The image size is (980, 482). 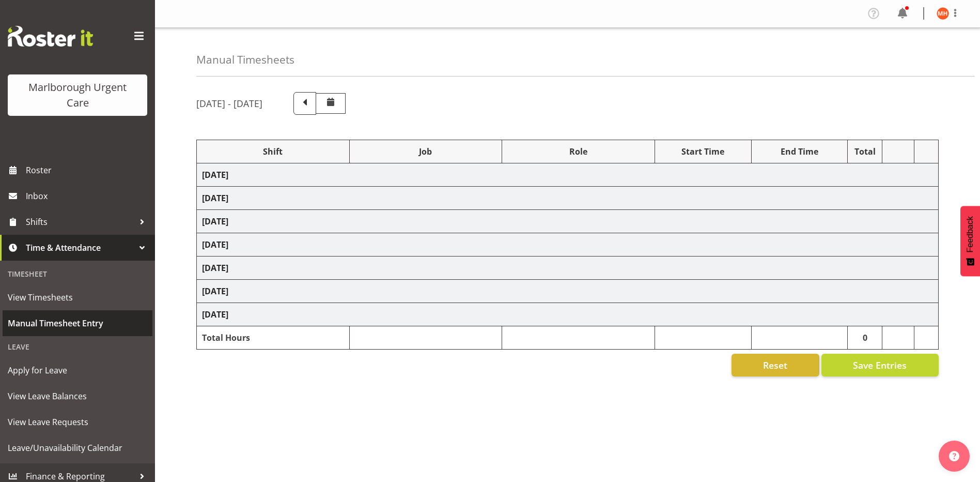 I want to click on div: Shift, so click(x=272, y=151).